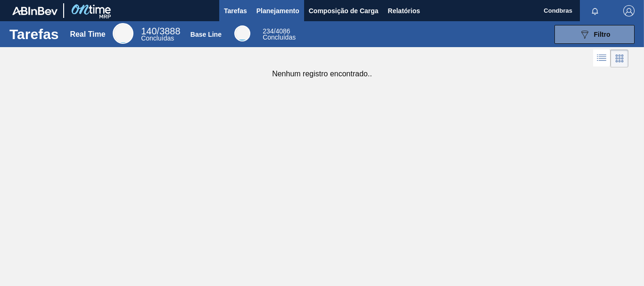 This screenshot has height=286, width=644. Describe the element at coordinates (267, 31) in the screenshot. I see `span: 234` at that location.